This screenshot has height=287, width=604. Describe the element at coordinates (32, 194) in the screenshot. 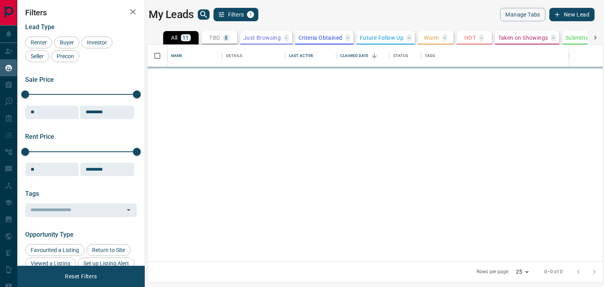

I see `span: Tags` at that location.